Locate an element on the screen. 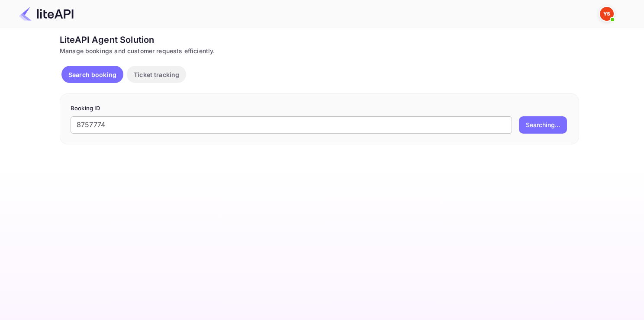 The image size is (644, 320). div: LiteAPI Agent Solution is located at coordinates (319, 40).